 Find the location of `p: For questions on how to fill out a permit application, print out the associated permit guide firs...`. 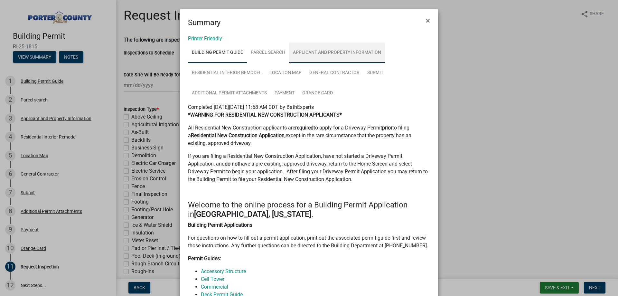

p: For questions on how to fill out a permit application, print out the associated permit guide firs... is located at coordinates (309, 242).